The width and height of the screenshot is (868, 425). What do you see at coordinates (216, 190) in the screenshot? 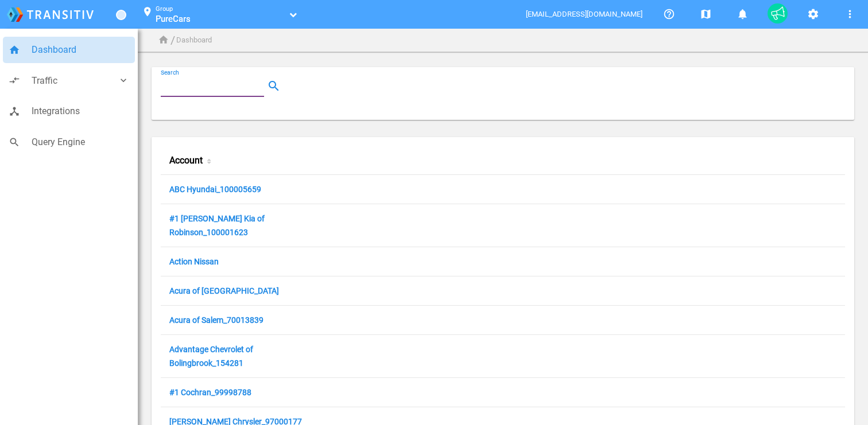
I see `a: ABC Hyundai_100005659` at bounding box center [216, 190].